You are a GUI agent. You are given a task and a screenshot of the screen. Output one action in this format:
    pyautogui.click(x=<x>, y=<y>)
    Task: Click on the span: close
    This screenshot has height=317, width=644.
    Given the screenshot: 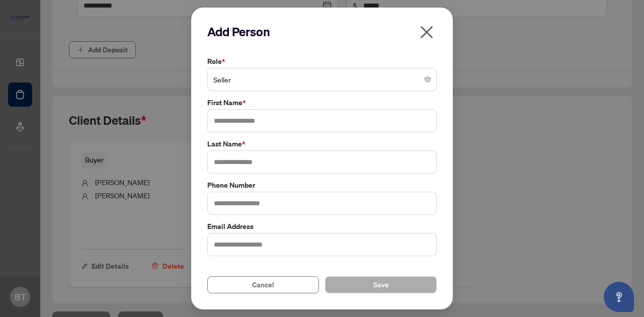 What is the action you would take?
    pyautogui.click(x=427, y=32)
    